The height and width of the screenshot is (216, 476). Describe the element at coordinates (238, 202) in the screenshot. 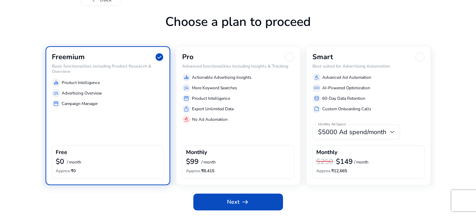

I see `span: Next` at that location.